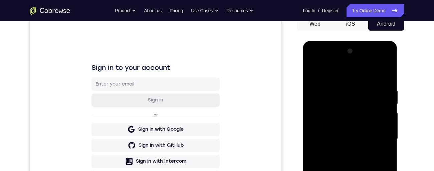 The height and width of the screenshot is (171, 434). What do you see at coordinates (125, 128) in the screenshot?
I see `button: Sign in with GitHub` at bounding box center [125, 128].